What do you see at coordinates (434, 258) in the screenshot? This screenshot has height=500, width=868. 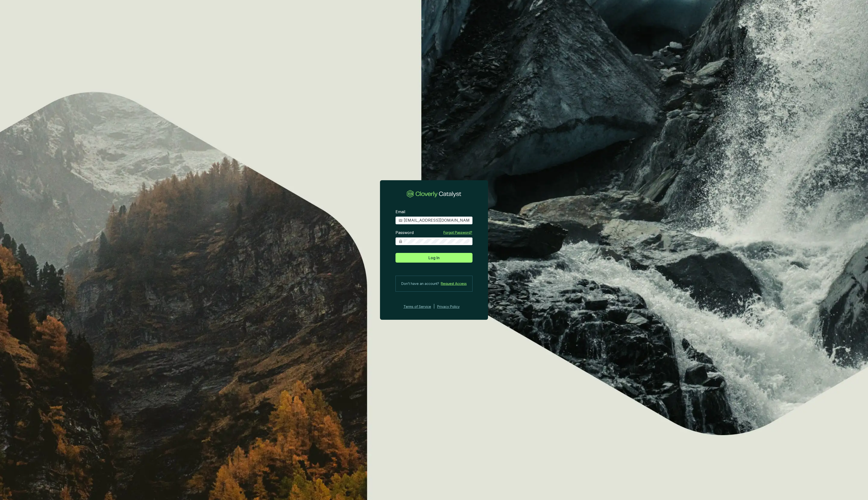 I see `span: Log In` at bounding box center [434, 258].